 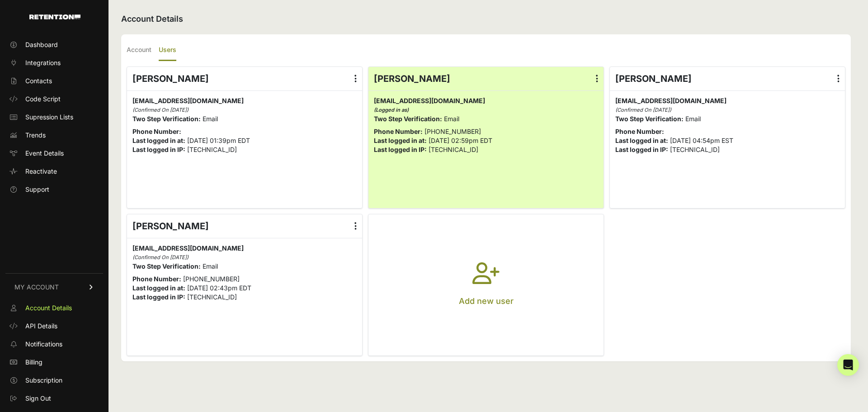 What do you see at coordinates (49, 117) in the screenshot?
I see `span: Supression Lists` at bounding box center [49, 117].